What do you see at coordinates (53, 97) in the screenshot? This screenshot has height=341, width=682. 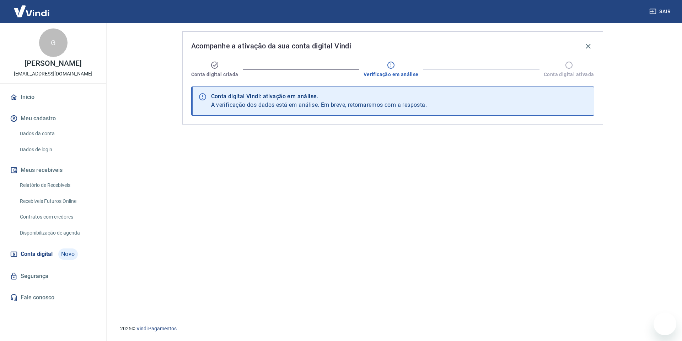 I see `a: Início` at bounding box center [53, 97].